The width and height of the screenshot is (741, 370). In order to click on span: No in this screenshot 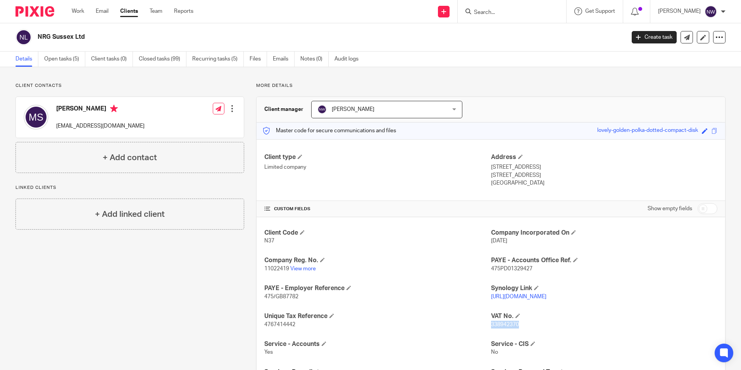, I will do `click(494, 352)`.